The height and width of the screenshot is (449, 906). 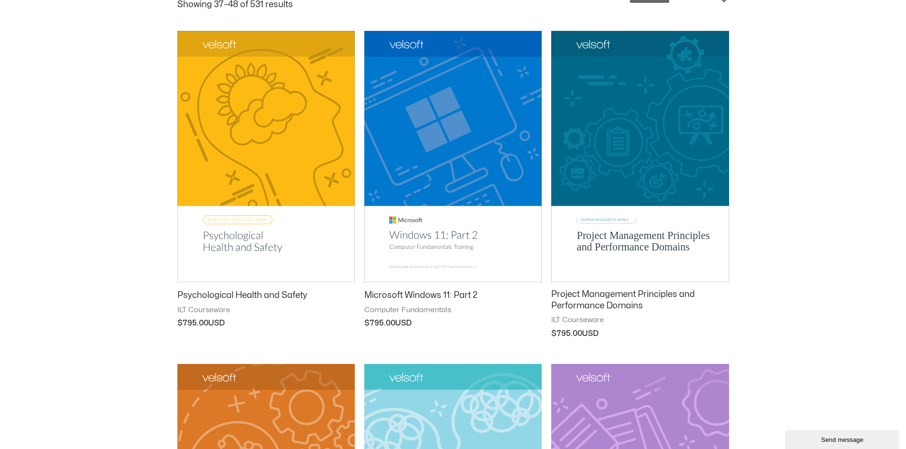 I want to click on h2: Microsoft Windows 11: Part 2, so click(x=453, y=295).